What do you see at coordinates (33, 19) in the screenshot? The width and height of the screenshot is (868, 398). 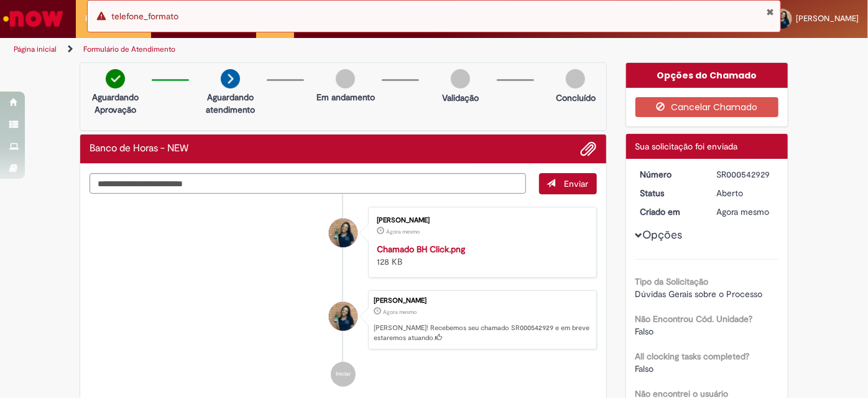 I see `img: ServiceNow` at bounding box center [33, 19].